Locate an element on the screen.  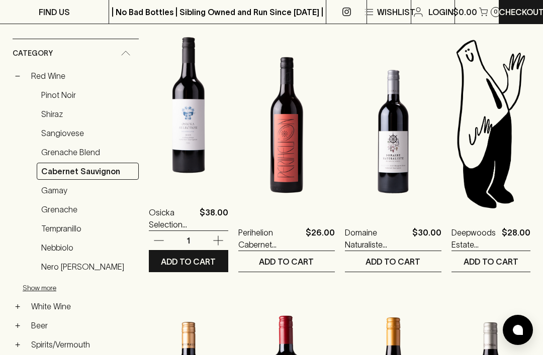
a: Grenache is located at coordinates (87, 209).